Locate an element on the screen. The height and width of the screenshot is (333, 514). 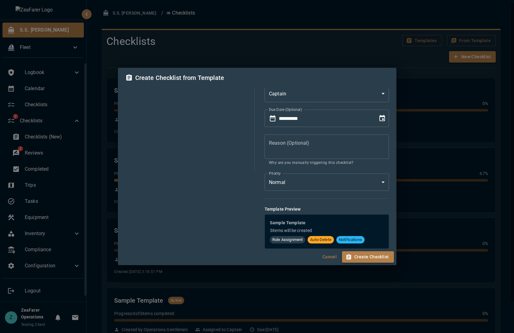
span: Notifications is located at coordinates (350, 240).